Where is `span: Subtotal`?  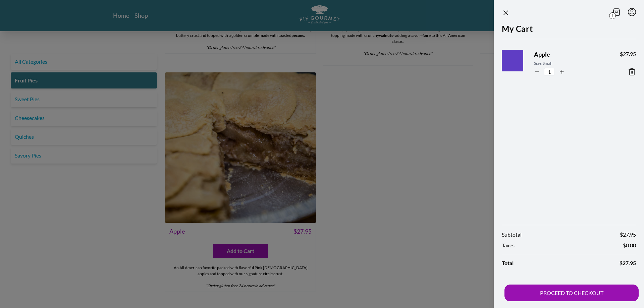
span: Subtotal is located at coordinates (511, 234).